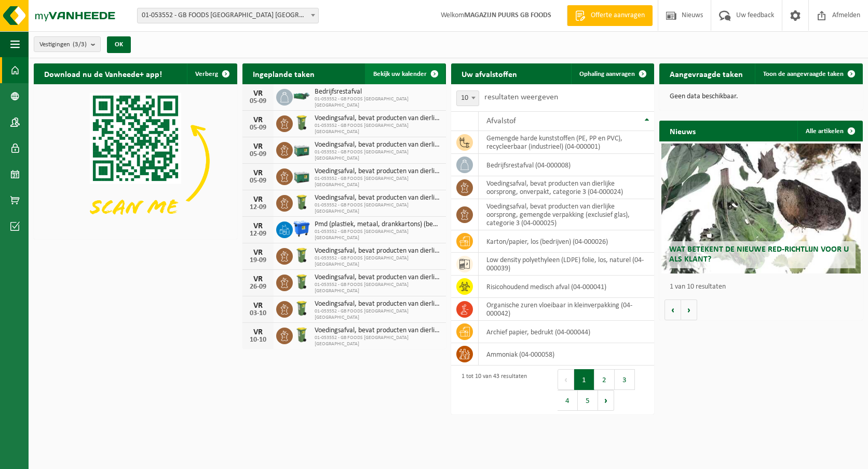  Describe the element at coordinates (604, 380) in the screenshot. I see `button: 2` at that location.